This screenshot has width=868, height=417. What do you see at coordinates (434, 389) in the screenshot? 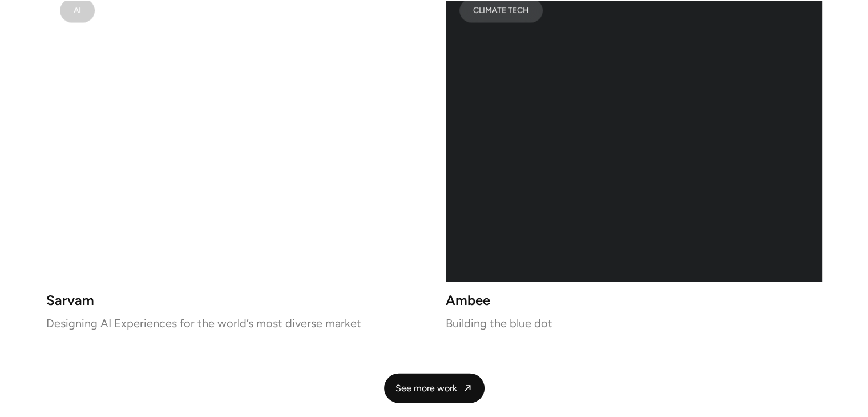
I see `button: See more work` at bounding box center [434, 389].